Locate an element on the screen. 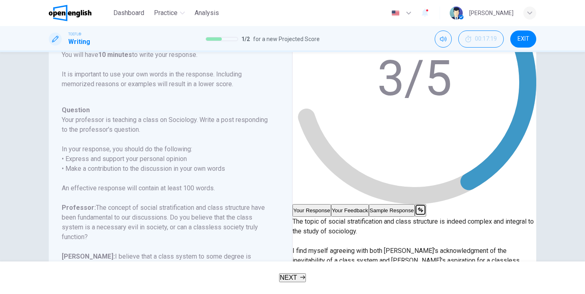  button: Practice is located at coordinates (170, 13).